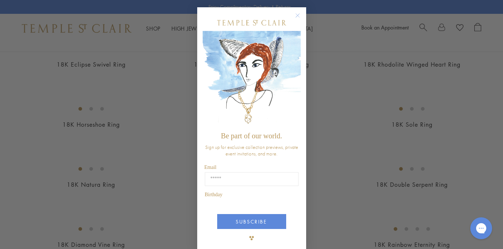 This screenshot has height=249, width=503. Describe the element at coordinates (210, 167) in the screenshot. I see `span: Email` at that location.